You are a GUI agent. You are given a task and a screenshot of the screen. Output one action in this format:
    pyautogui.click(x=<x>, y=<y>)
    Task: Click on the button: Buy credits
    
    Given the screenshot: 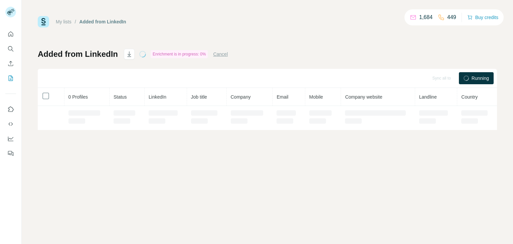 What is the action you would take?
    pyautogui.click(x=482, y=17)
    